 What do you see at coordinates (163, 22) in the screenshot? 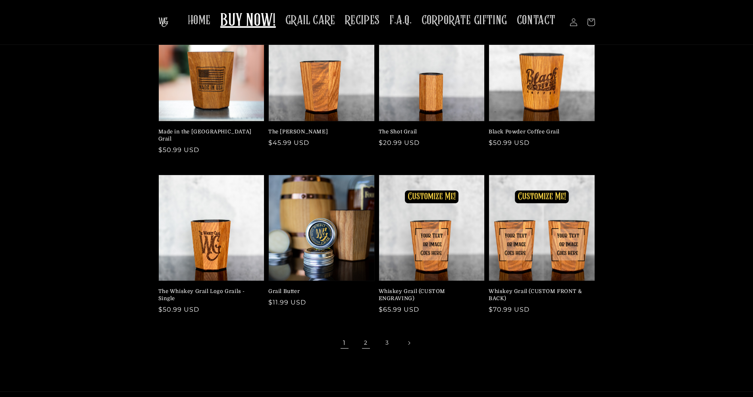
I see `img: The Whiskey Grail` at bounding box center [163, 22].